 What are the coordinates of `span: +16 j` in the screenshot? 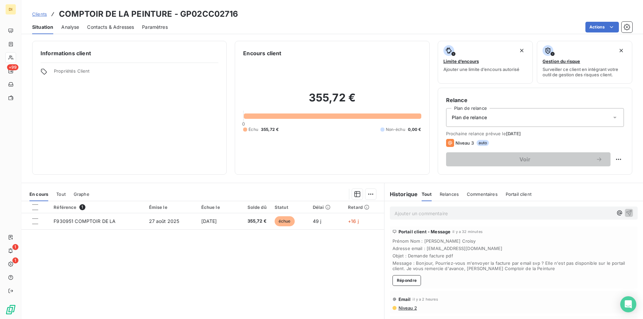 It's located at (353, 221).